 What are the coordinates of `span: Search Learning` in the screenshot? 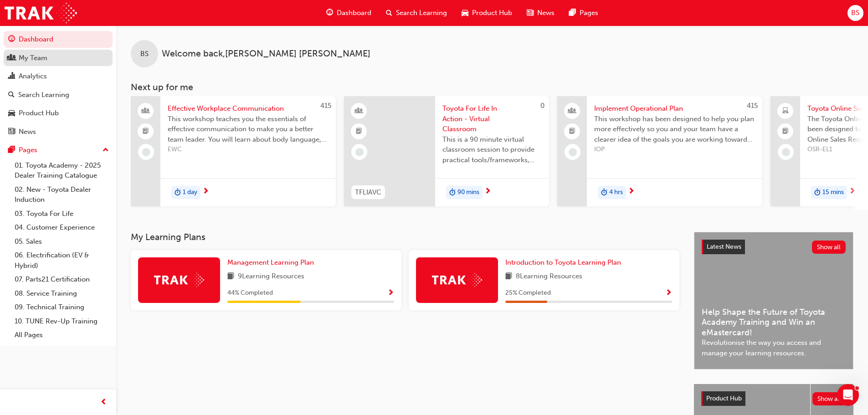 It's located at (421, 13).